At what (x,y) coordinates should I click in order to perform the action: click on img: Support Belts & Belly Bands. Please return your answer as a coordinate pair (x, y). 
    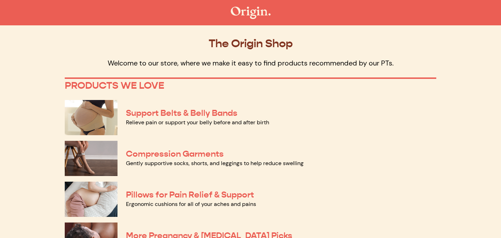
    Looking at the image, I should click on (91, 118).